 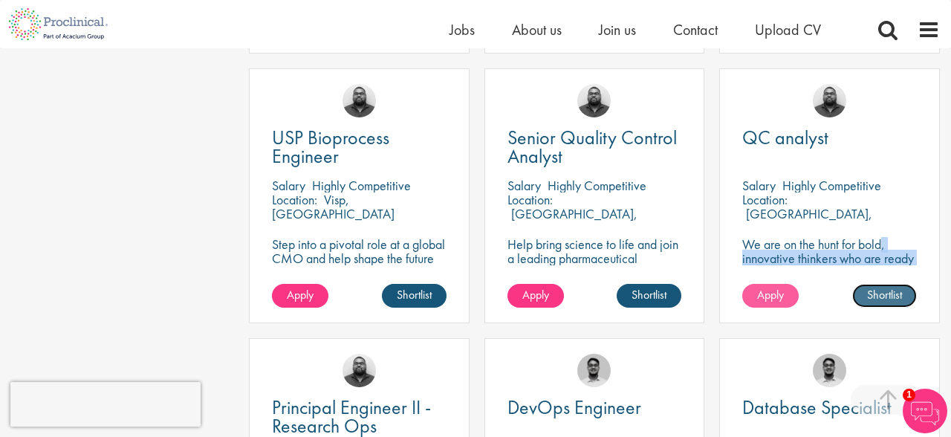 What do you see at coordinates (695, 30) in the screenshot?
I see `span: Contact` at bounding box center [695, 30].